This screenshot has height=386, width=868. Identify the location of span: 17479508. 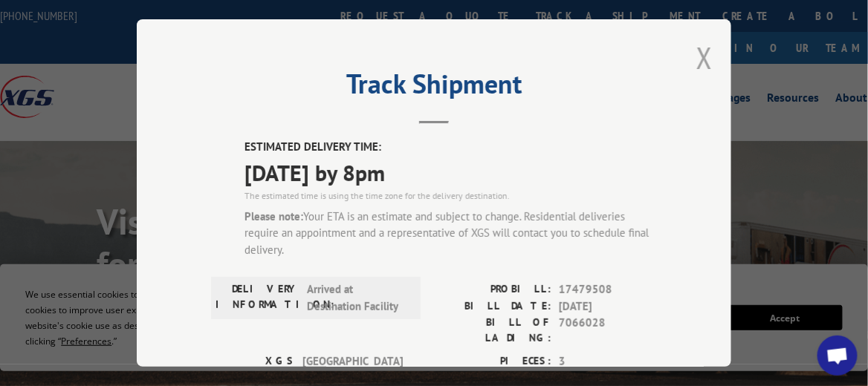
(607, 290).